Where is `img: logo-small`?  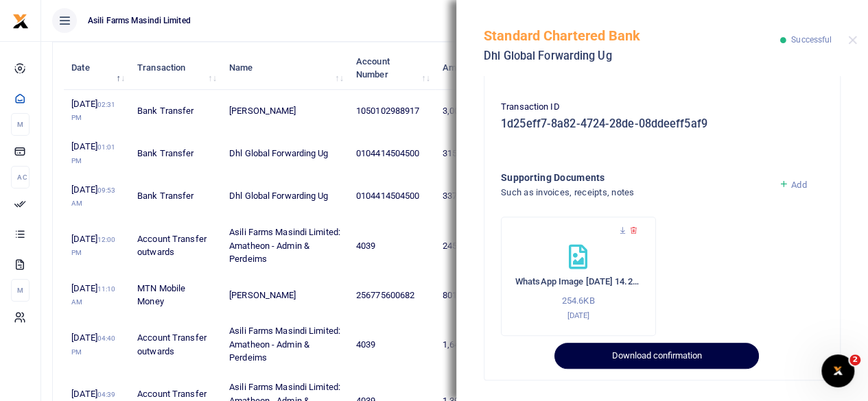 img: logo-small is located at coordinates (21, 21).